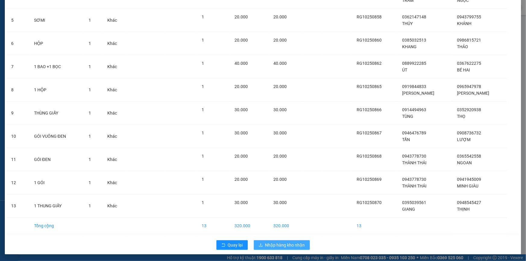  What do you see at coordinates (232, 245) in the screenshot?
I see `button: rollbackQuay lại` at bounding box center [232, 245].